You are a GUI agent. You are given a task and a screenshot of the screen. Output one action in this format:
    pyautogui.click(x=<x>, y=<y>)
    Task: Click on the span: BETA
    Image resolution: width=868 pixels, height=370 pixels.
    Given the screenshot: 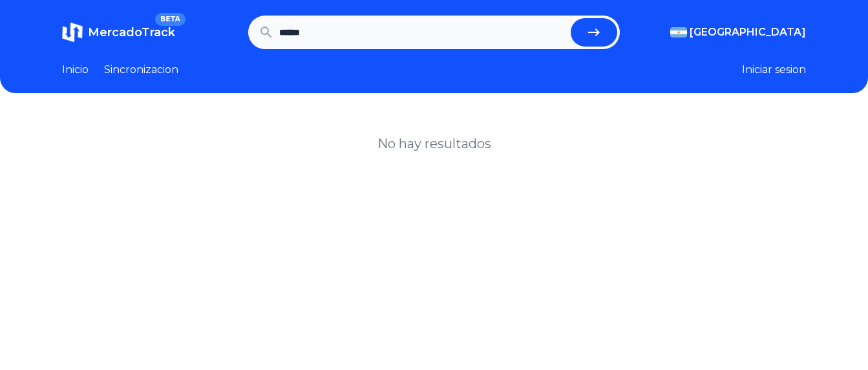 What is the action you would take?
    pyautogui.click(x=170, y=19)
    